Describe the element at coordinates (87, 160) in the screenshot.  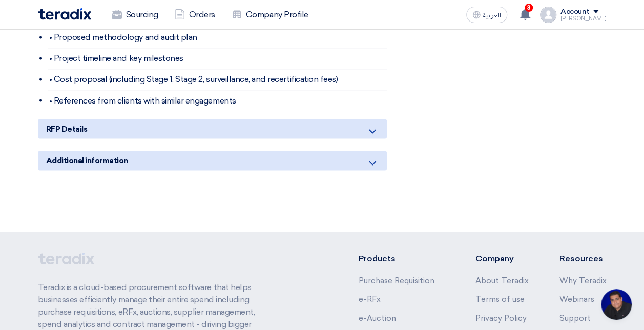
I see `span: Additional information` at that location.